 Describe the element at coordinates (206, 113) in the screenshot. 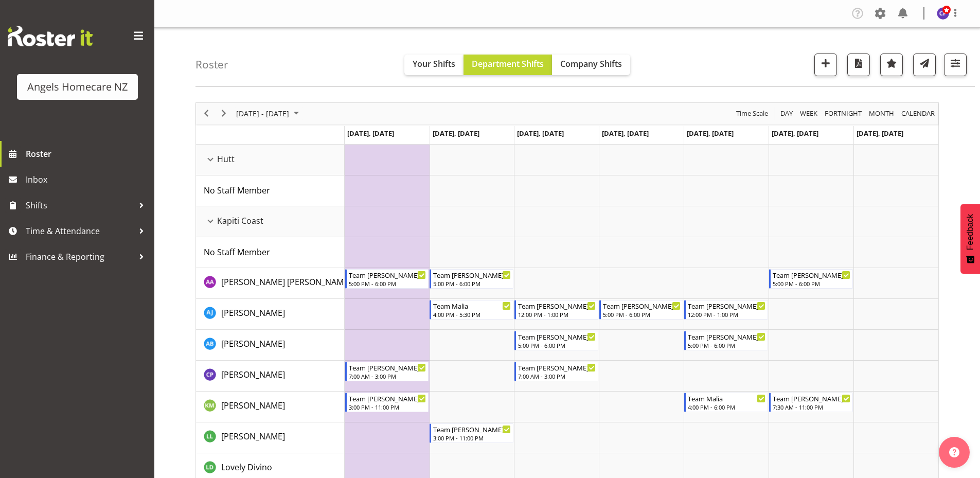

I see `button: Previous` at that location.